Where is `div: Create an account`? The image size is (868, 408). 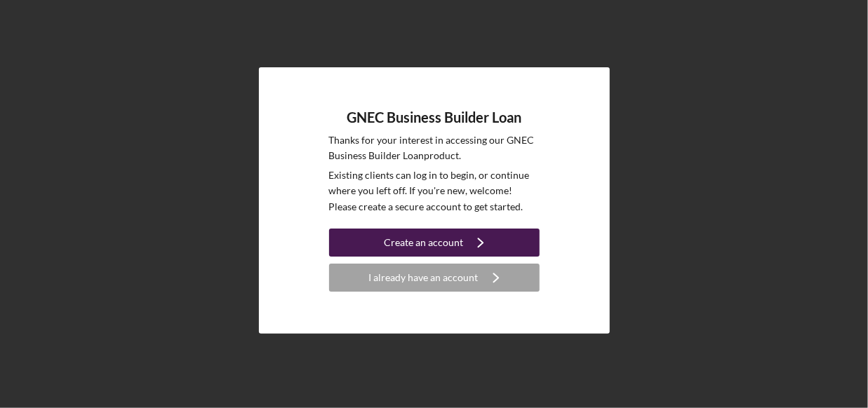
div: Create an account is located at coordinates (423, 242).